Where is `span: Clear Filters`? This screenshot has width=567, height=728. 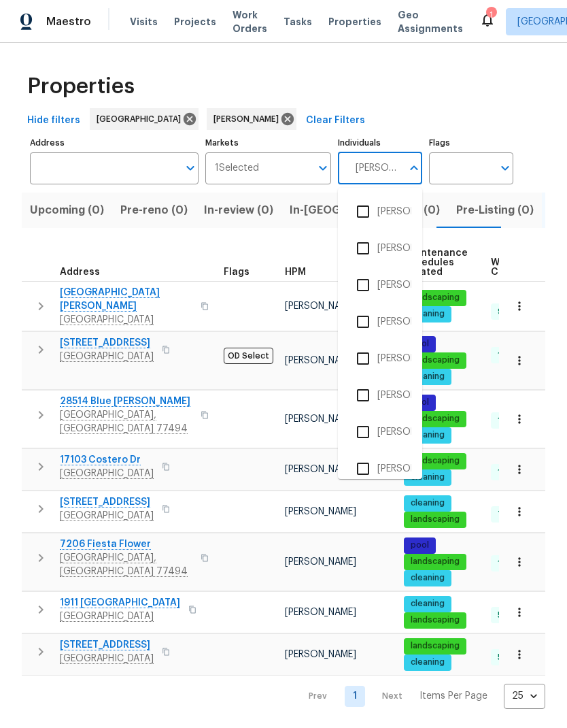
span: Clear Filters is located at coordinates (336, 120).